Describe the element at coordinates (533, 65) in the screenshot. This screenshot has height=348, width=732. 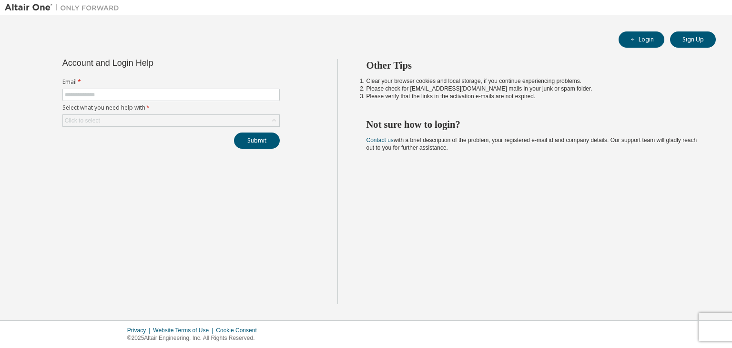
I see `h2: Other Tips` at that location.